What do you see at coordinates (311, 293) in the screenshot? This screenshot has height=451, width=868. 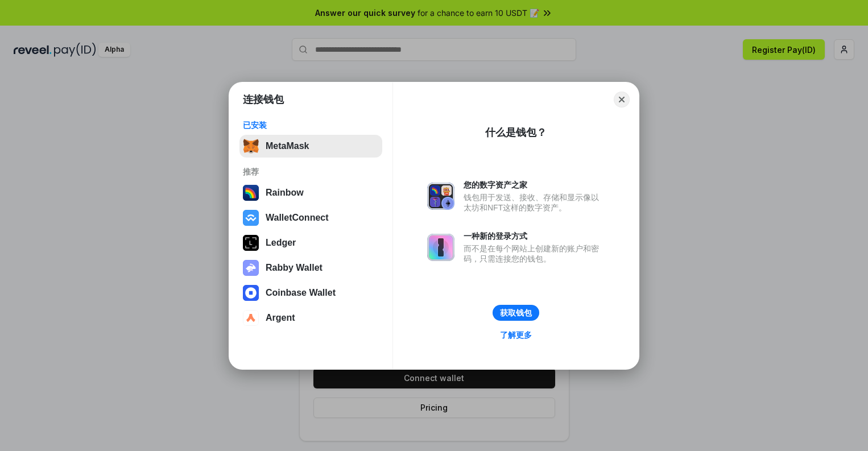 I see `button: Coinbase Wallet` at bounding box center [311, 293].